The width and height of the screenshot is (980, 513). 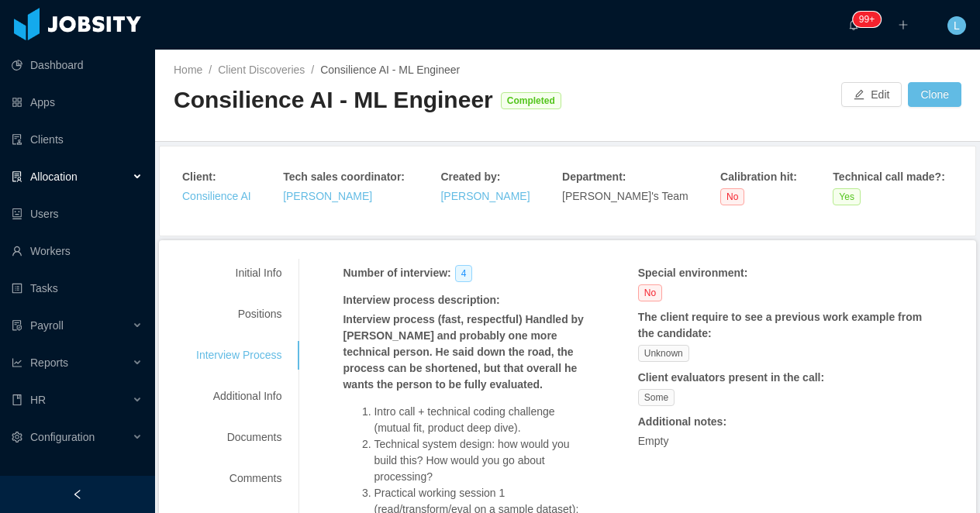 What do you see at coordinates (76, 140) in the screenshot?
I see `a: icon: auditClients` at bounding box center [76, 140].